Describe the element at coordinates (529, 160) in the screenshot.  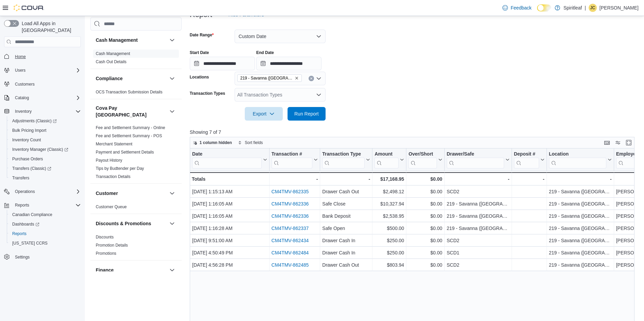
I see `button: Deposit #` at that location.